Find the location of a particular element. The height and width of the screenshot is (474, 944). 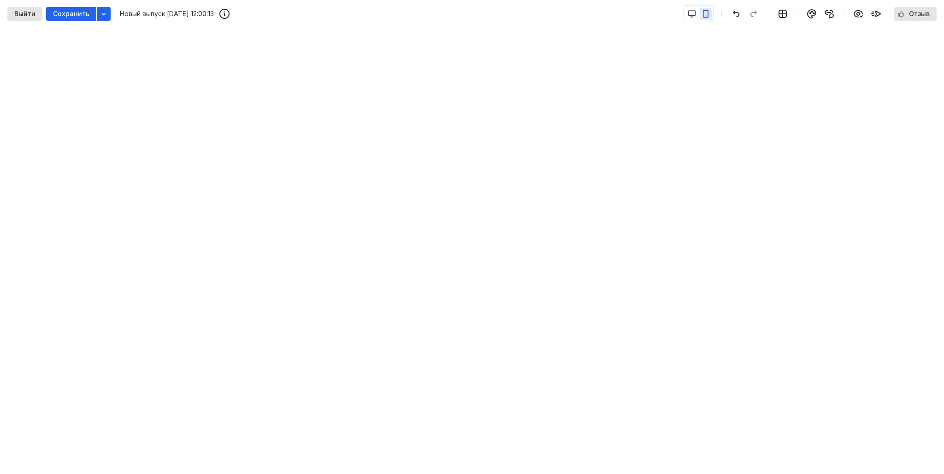

span: Отзыв is located at coordinates (919, 14).